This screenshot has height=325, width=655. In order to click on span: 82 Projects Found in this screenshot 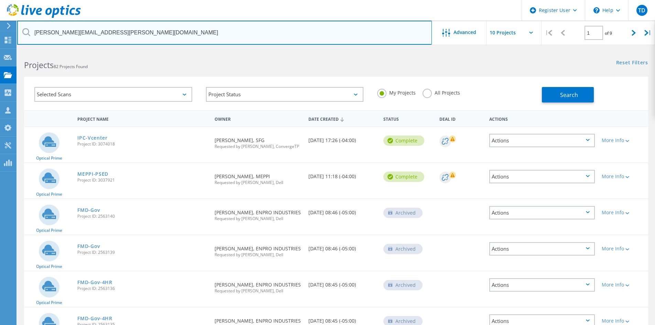, I will do `click(71, 66)`.